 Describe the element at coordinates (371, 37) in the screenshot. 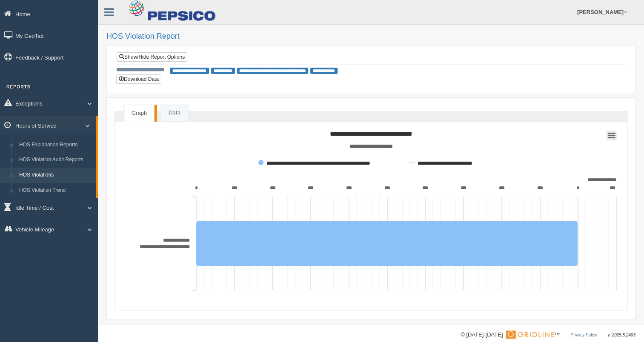

I see `h2: HOS Violation Report` at that location.